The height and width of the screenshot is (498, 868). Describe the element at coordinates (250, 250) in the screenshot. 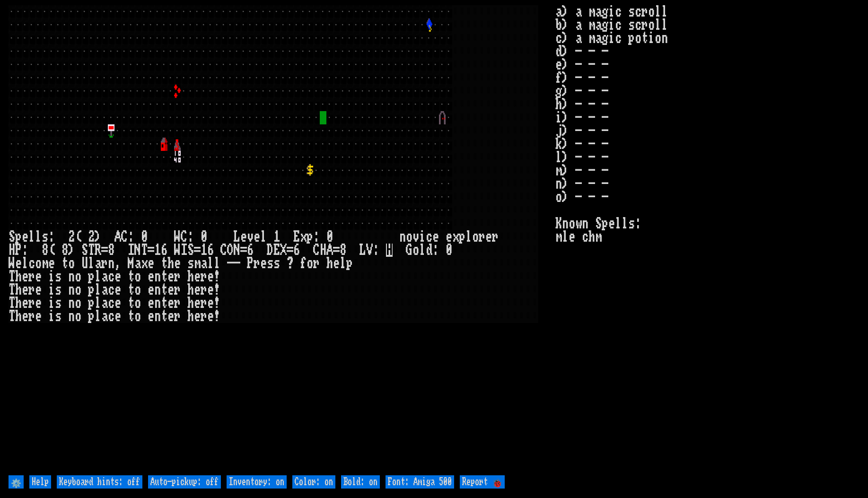

I see `div: 6` at that location.